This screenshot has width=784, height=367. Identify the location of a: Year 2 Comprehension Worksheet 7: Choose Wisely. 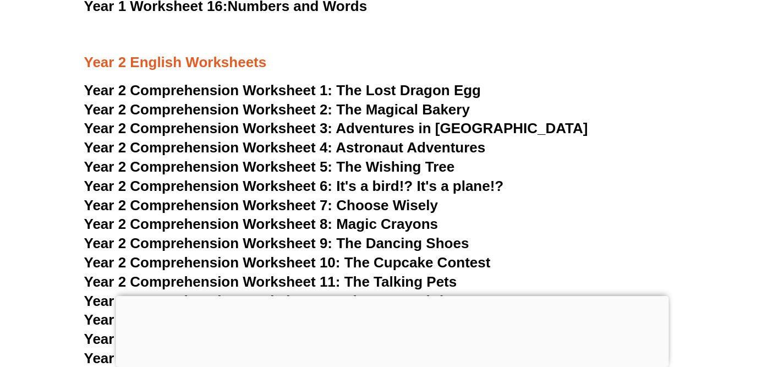
(261, 205).